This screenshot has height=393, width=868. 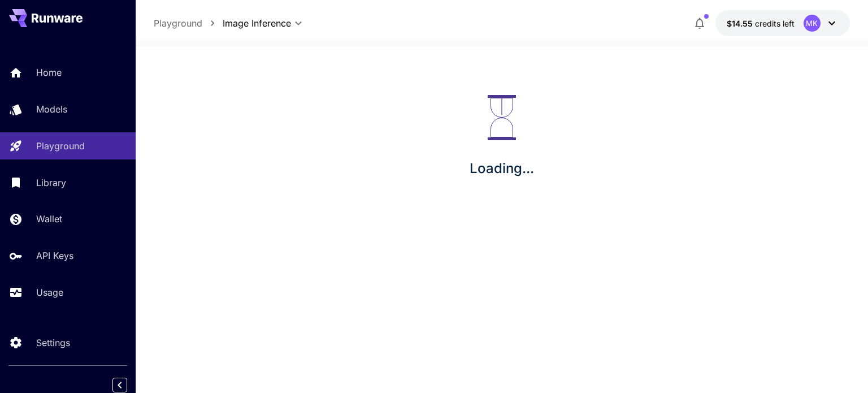 What do you see at coordinates (52, 109) in the screenshot?
I see `p: Models` at bounding box center [52, 109].